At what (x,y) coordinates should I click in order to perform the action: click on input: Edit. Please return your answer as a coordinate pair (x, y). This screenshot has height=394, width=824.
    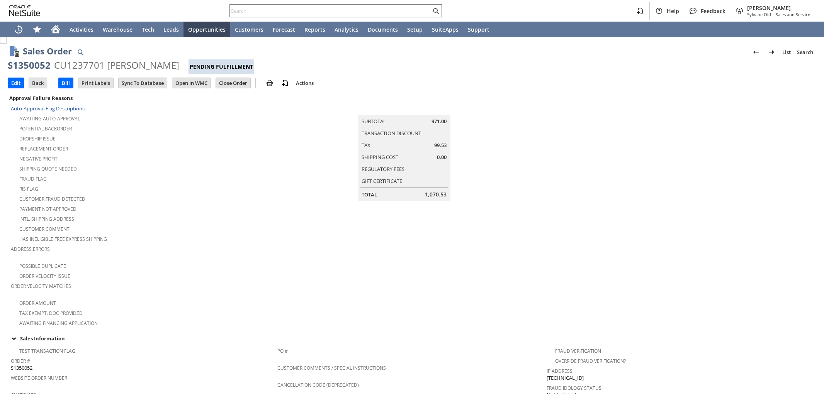
    Looking at the image, I should click on (16, 83).